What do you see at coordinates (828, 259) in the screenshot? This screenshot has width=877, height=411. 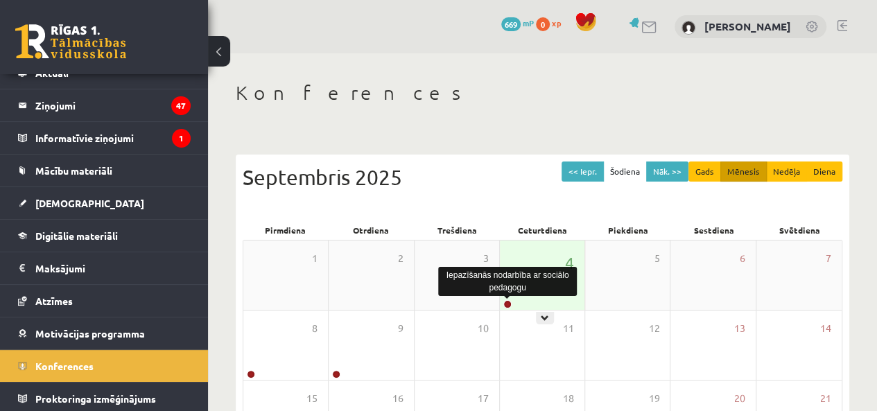 I see `span: 7` at bounding box center [828, 259].